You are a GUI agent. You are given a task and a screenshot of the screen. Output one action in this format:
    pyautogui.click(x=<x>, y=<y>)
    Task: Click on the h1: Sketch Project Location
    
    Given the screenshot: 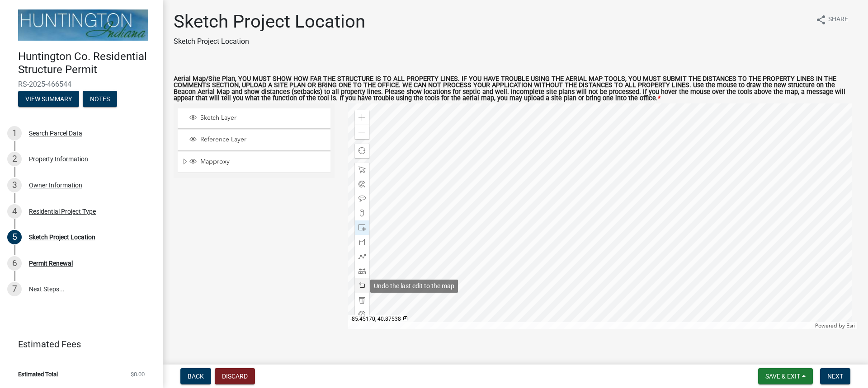 What is the action you would take?
    pyautogui.click(x=269, y=21)
    